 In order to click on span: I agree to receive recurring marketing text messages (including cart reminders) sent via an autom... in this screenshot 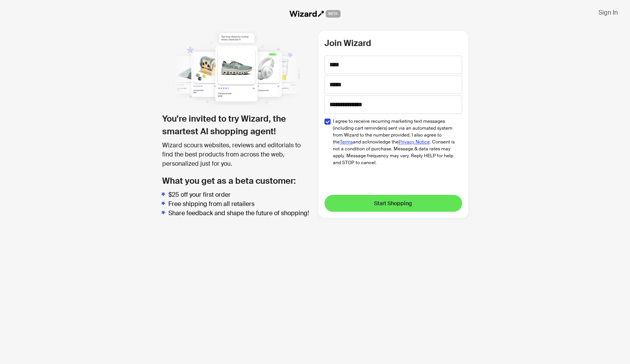, I will do `click(394, 142)`.